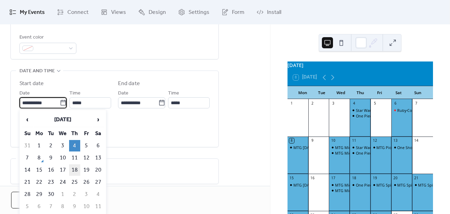 The width and height of the screenshot is (450, 214). Describe the element at coordinates (313, 178) in the screenshot. I see `div: 16` at that location.